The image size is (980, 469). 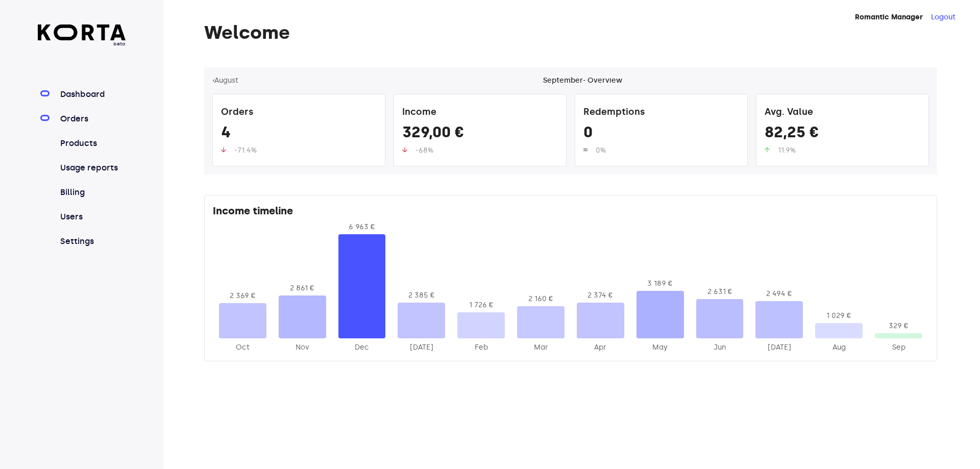 What do you see at coordinates (898, 347) in the screenshot?
I see `div: 2025-Sep` at bounding box center [898, 347].